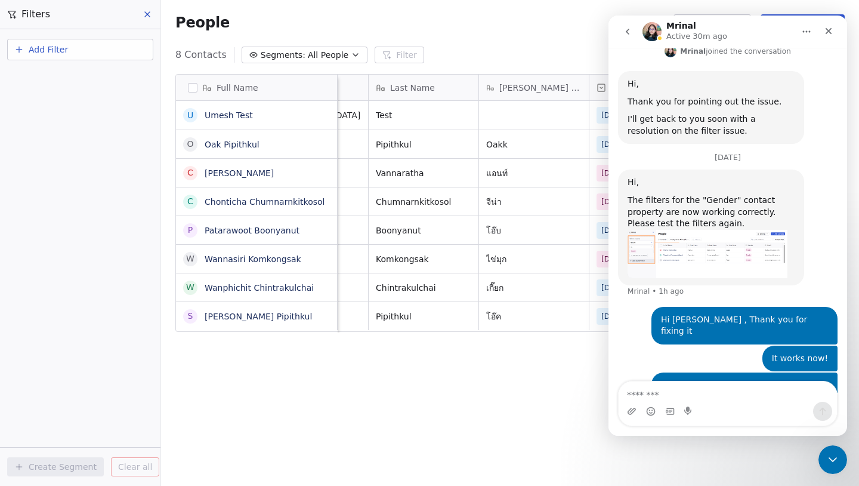  Describe the element at coordinates (399, 55) in the screenshot. I see `button: Filter` at that location.